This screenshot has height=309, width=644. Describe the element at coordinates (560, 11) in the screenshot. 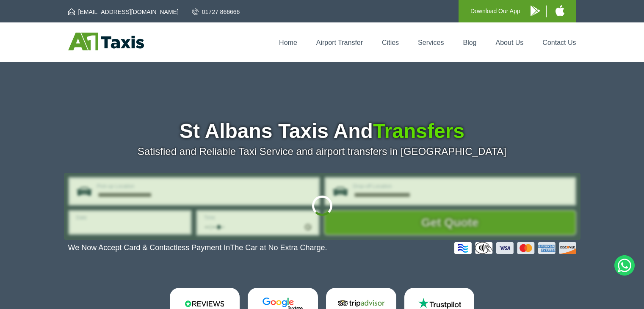

I see `img: A1 Taxis iPhone App` at that location.